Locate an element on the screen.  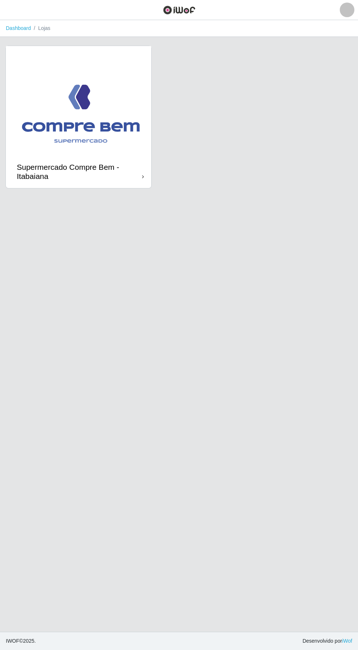
span: Desenvolvido por is located at coordinates (327, 641).